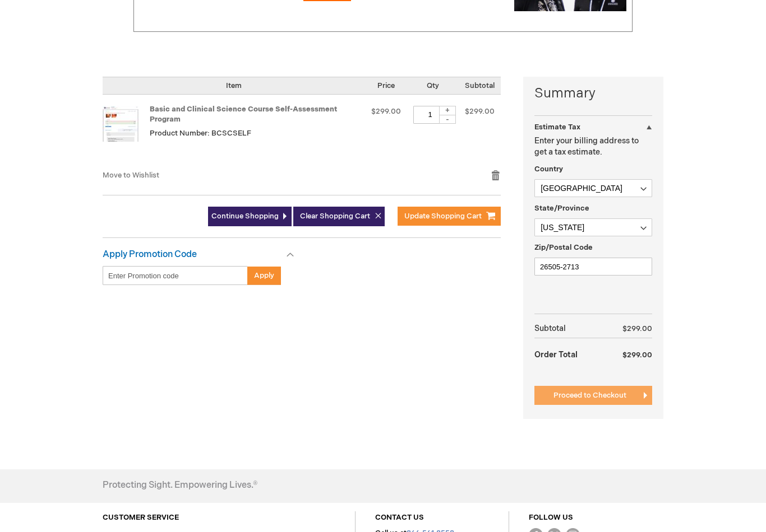 This screenshot has width=766, height=532. What do you see at coordinates (593, 147) in the screenshot?
I see `p: Enter your billing address to get a tax estimate.` at bounding box center [593, 147].